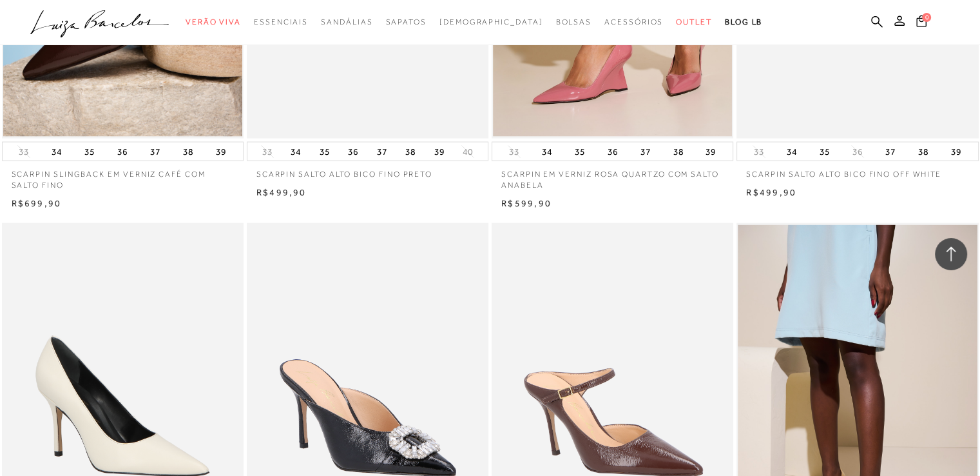 The image size is (980, 476). Describe the element at coordinates (468, 152) in the screenshot. I see `button: 40` at that location.